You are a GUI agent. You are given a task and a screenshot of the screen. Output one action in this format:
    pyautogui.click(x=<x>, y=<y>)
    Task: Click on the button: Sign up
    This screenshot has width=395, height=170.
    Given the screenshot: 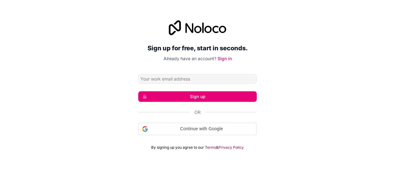 What is the action you would take?
    pyautogui.click(x=197, y=97)
    